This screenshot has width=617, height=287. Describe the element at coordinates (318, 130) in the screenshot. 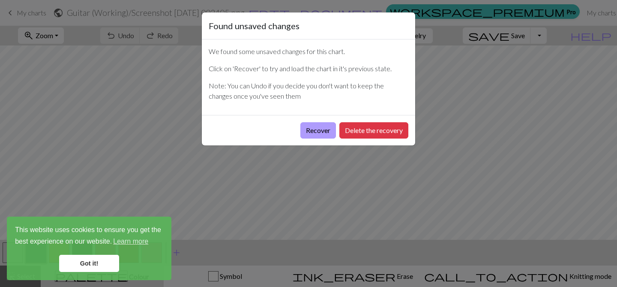

I see `button: Recover` at that location.